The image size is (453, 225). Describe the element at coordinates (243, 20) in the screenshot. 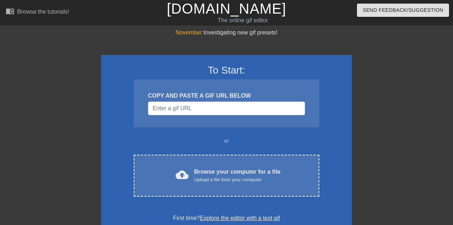

I see `div: The online gif editor` at that location.